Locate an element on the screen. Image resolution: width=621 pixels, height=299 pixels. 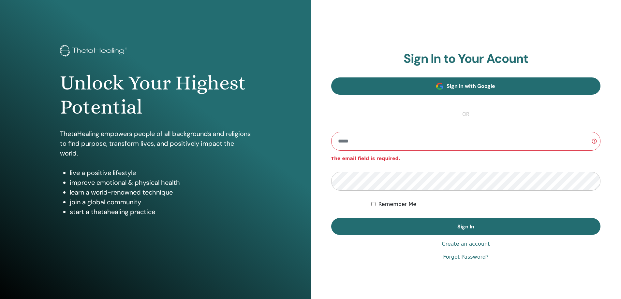
label: Remember Me is located at coordinates (397, 205).